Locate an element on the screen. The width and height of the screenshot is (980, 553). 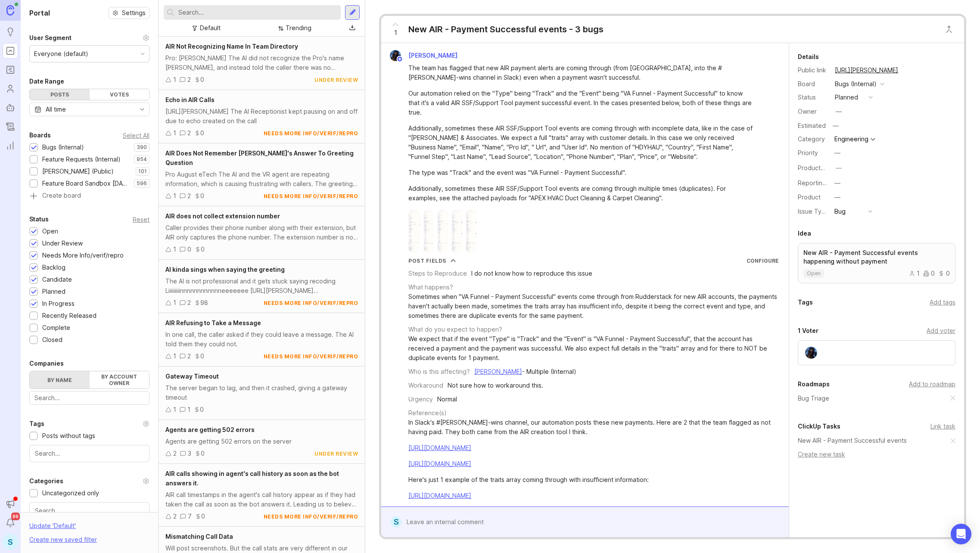
a: AI kinda sings when saying the greetingThe AI is not professional and it gets stuck saying recodi... is located at coordinates (261, 286).